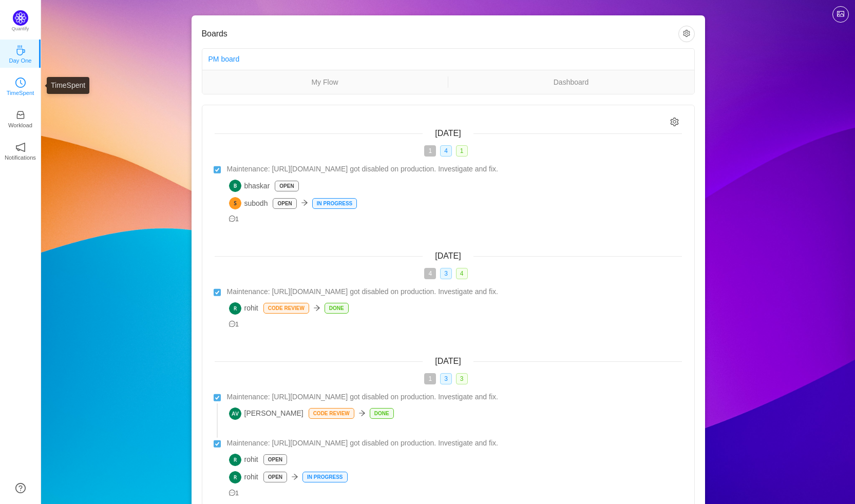 This screenshot has width=855, height=504. I want to click on a: My Flow, so click(325, 82).